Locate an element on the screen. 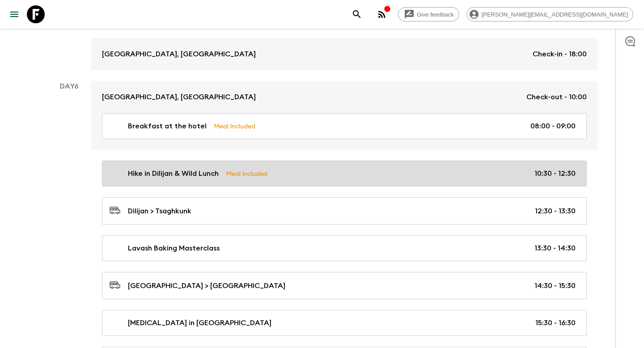  p: Hike in Dilijan & Wild Lunch is located at coordinates (173, 173).